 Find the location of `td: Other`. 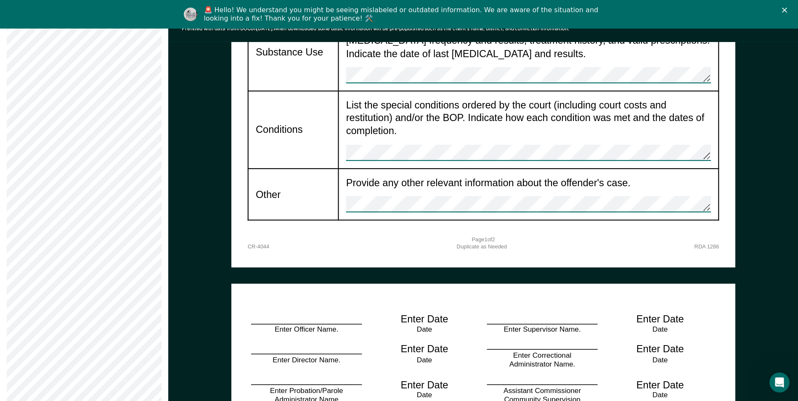

td: Other is located at coordinates (293, 194).